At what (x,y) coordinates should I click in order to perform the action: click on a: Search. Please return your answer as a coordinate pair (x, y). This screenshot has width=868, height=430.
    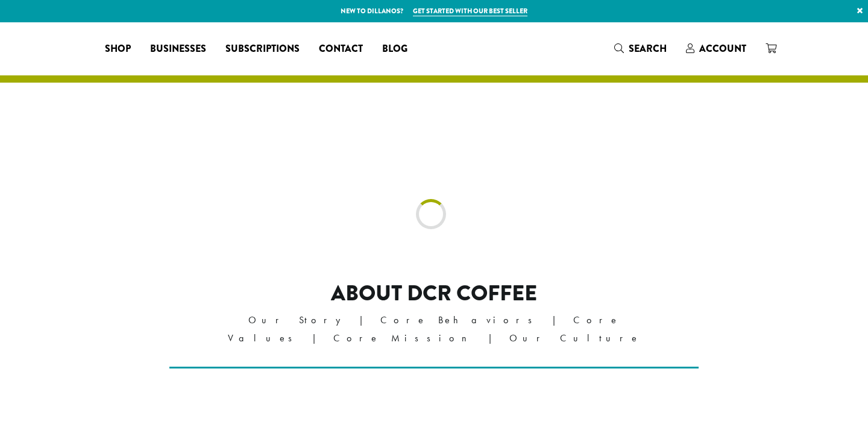
    Looking at the image, I should click on (640, 48).